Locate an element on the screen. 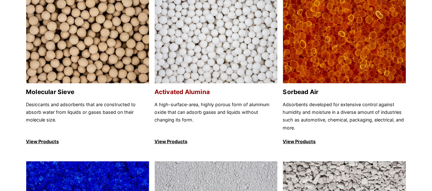 This screenshot has height=191, width=432. h2: Sorbead Air is located at coordinates (344, 92).